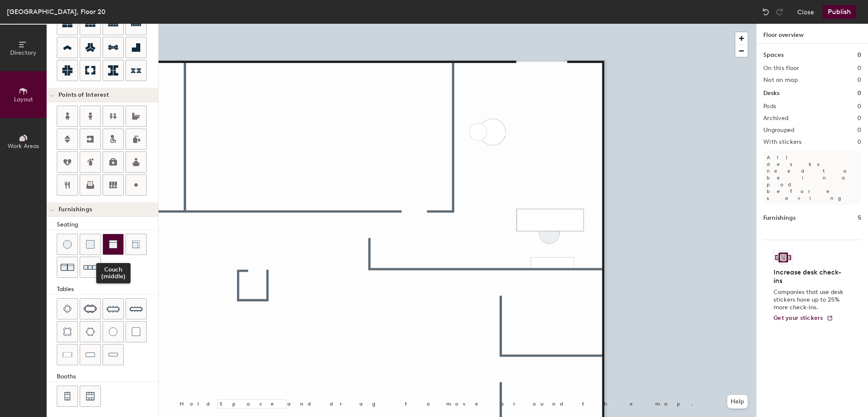 The image size is (868, 417). Describe the element at coordinates (90, 309) in the screenshot. I see `button: Six seat table` at that location.